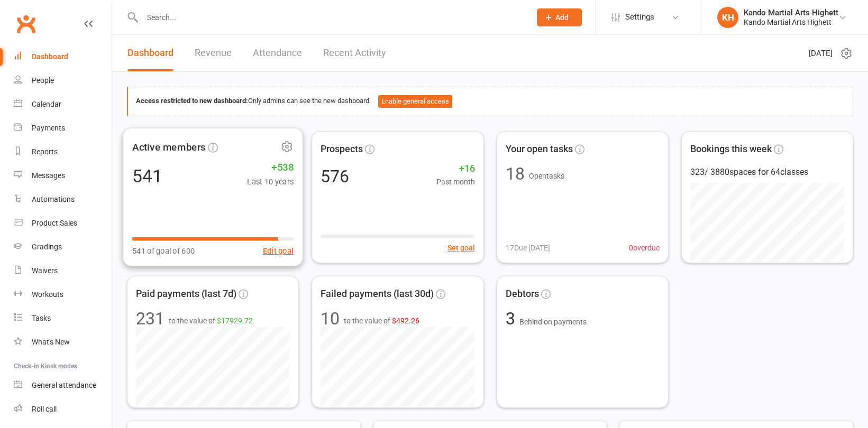 Image resolution: width=868 pixels, height=428 pixels. Describe the element at coordinates (405, 321) in the screenshot. I see `span: $492.26` at that location.